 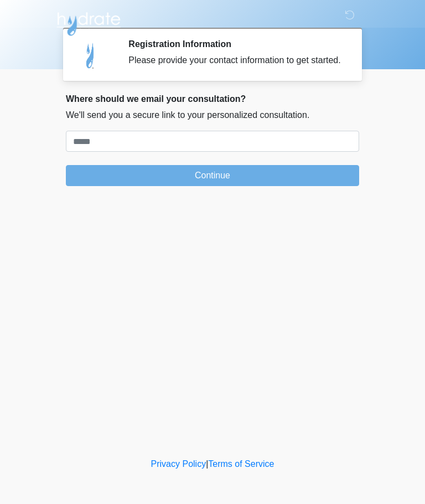 What do you see at coordinates (212, 99) in the screenshot?
I see `h2: Where should we email your consultation?` at bounding box center [212, 99].